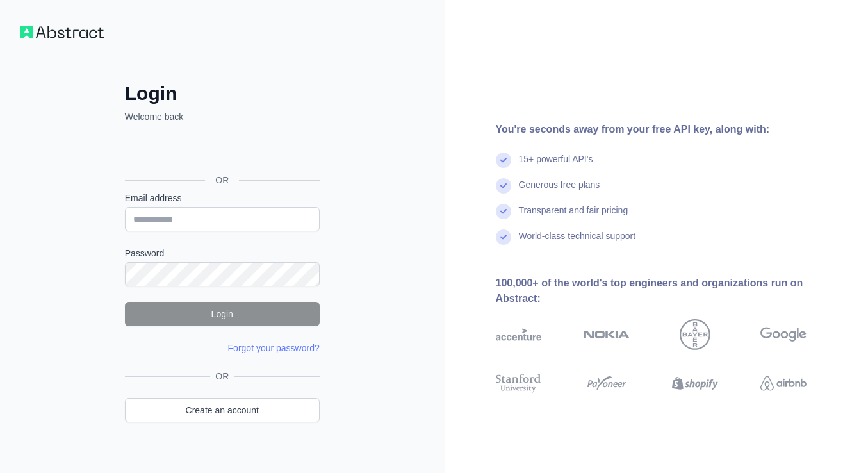 This screenshot has width=868, height=473. I want to click on img: shopify, so click(695, 383).